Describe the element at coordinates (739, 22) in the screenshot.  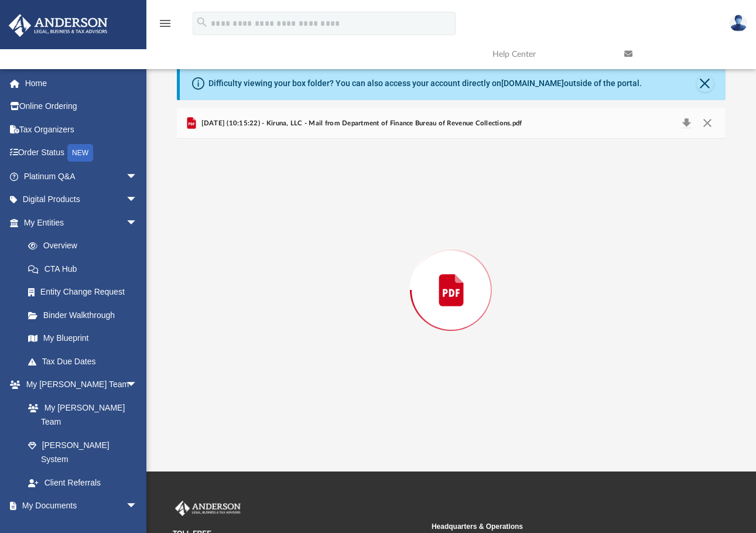
I see `img: User Pic` at that location.